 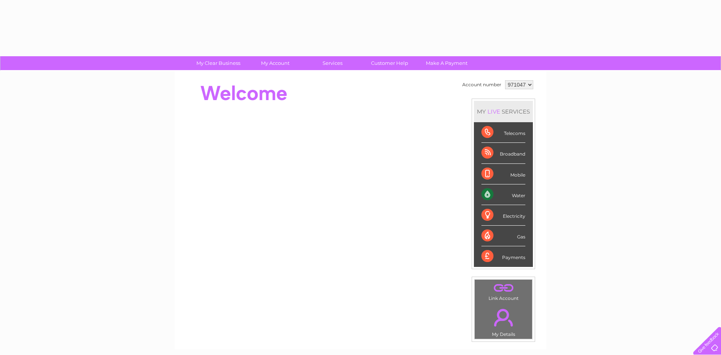 What do you see at coordinates (482, 85) in the screenshot?
I see `td: Account number` at bounding box center [482, 85].